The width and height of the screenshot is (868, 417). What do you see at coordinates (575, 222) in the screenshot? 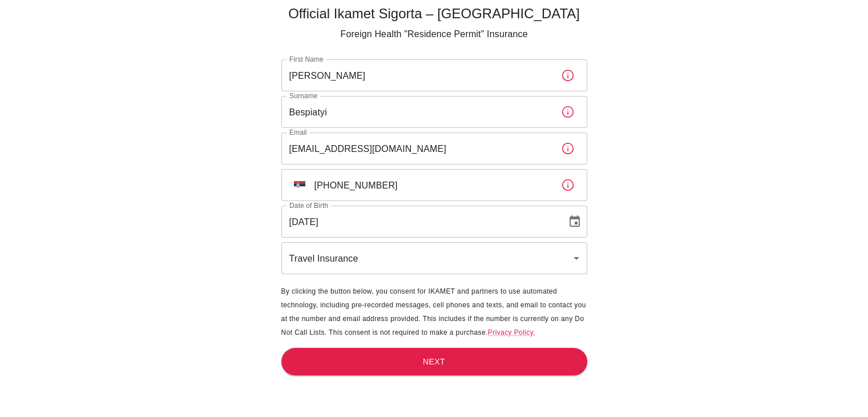
I see `button: Choose date, selected date is Oct 15, 1989` at bounding box center [575, 222].